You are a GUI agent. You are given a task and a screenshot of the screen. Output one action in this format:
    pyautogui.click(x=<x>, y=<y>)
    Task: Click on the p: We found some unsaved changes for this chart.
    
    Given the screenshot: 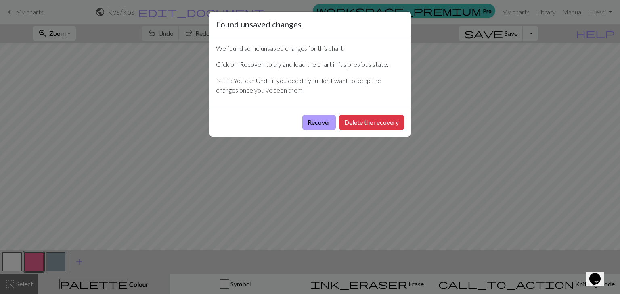 What is the action you would take?
    pyautogui.click(x=310, y=48)
    